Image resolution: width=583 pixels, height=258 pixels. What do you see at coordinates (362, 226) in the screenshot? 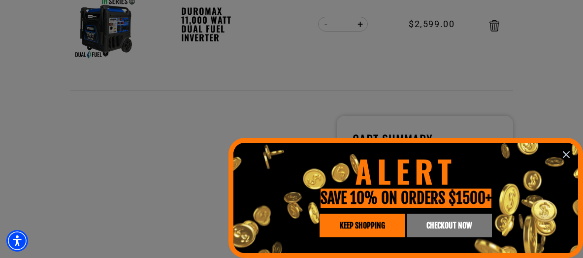
I see `a: KEEP SHOPPING` at bounding box center [362, 226].